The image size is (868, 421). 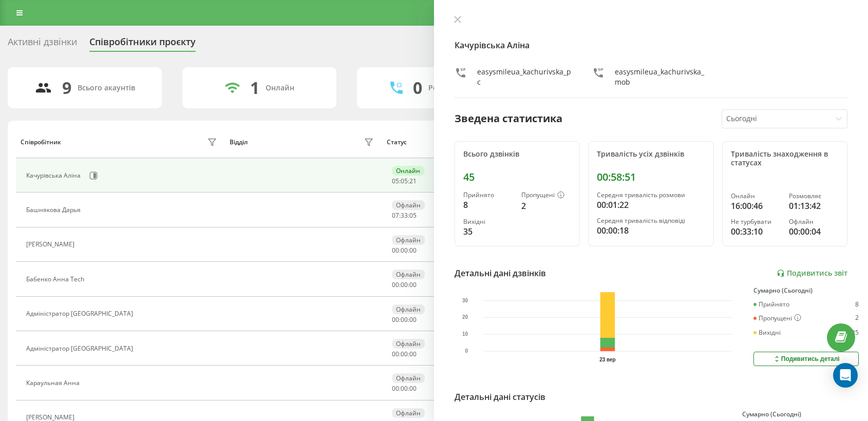 I want to click on div: easysmileua_kachurivska_mob, so click(x=662, y=77).